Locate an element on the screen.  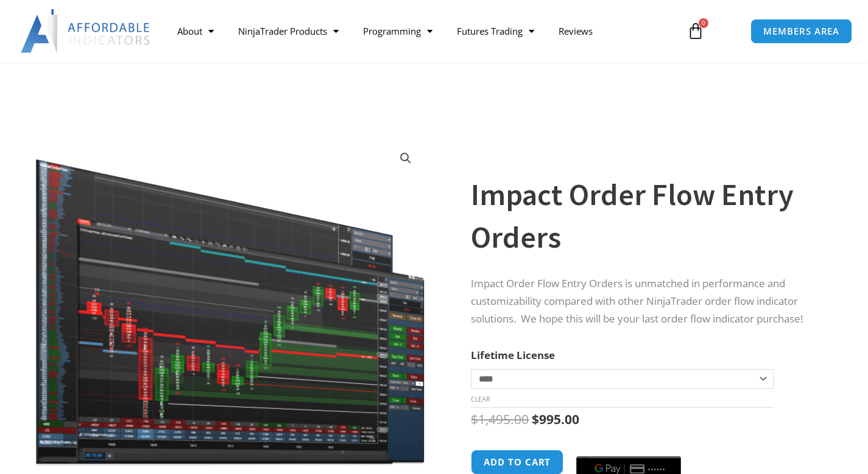
a: About is located at coordinates (195, 31).